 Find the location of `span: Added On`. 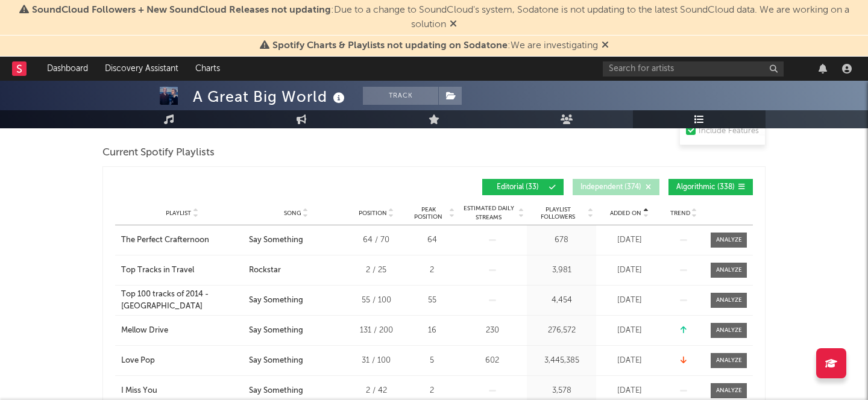

span: Added On is located at coordinates (626, 213).